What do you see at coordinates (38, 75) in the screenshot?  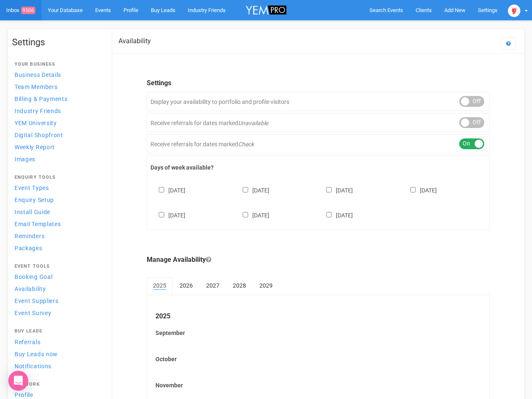 I see `span: Business Details` at bounding box center [38, 75].